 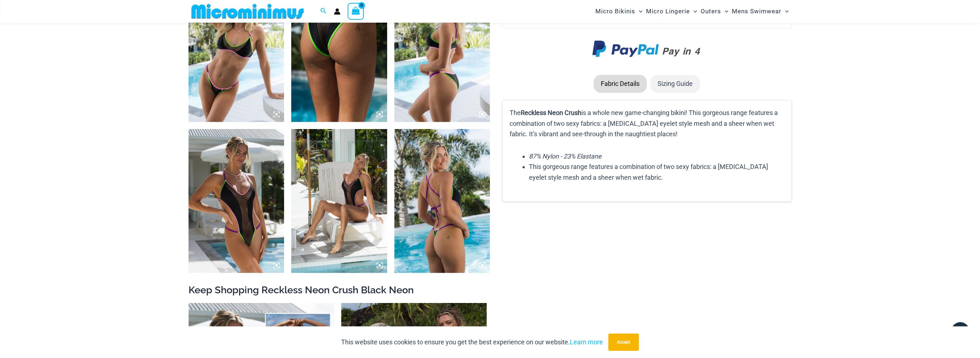 I want to click on nav: Site Navigation, so click(x=692, y=11).